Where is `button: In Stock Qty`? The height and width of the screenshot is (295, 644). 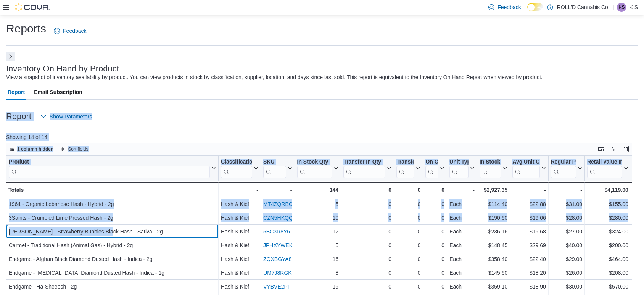 button: In Stock Qty is located at coordinates (318, 168).